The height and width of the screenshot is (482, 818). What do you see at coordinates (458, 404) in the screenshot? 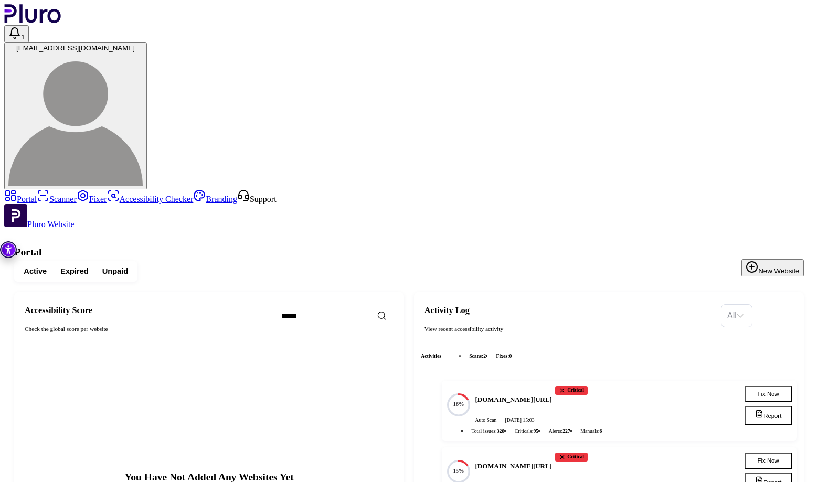
I see `text: 16%` at bounding box center [458, 404].